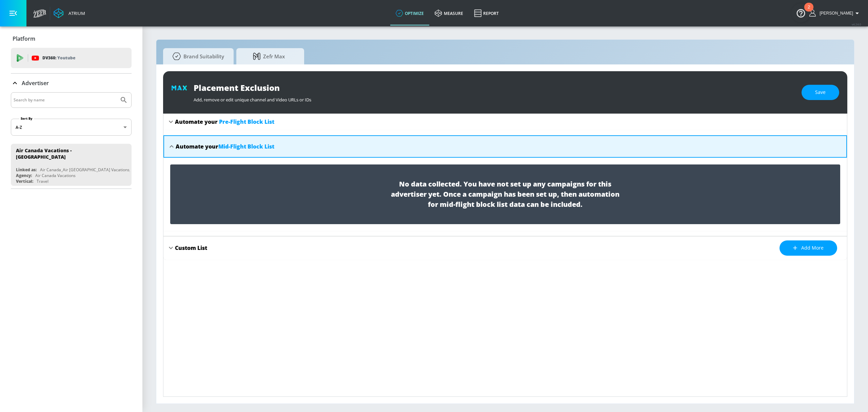 The height and width of the screenshot is (412, 868). I want to click on p: Youtube, so click(66, 58).